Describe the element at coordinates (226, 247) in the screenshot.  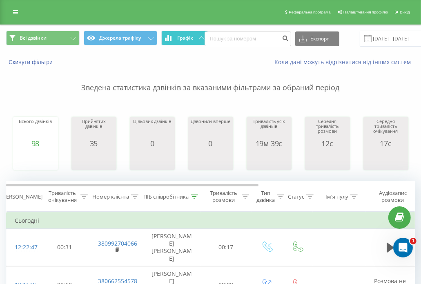
I see `td: 00:17` at that location.